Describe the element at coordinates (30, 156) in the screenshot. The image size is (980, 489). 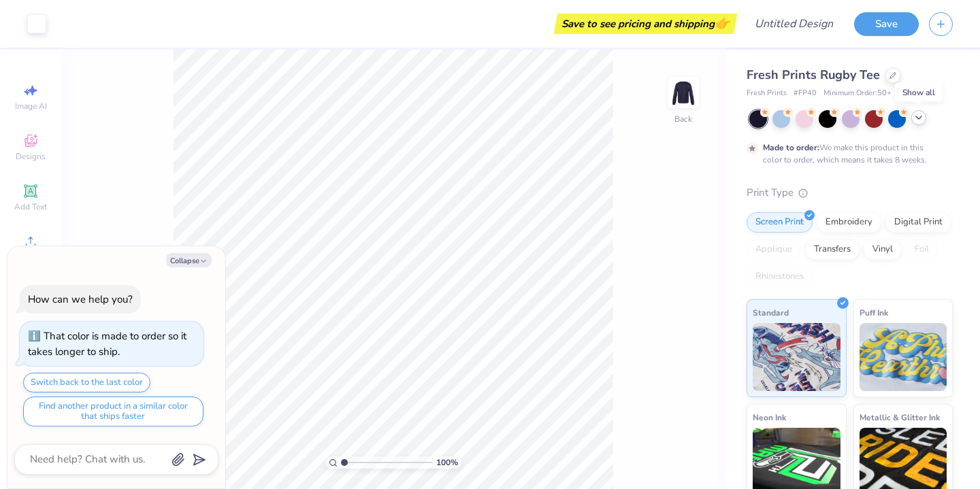
I see `span: Designs` at that location.